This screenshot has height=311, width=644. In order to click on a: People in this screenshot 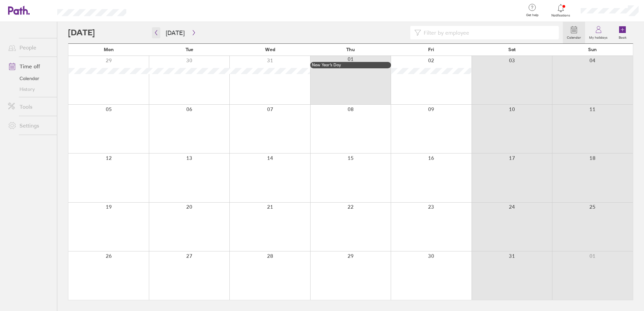, I will do `click(30, 47)`.